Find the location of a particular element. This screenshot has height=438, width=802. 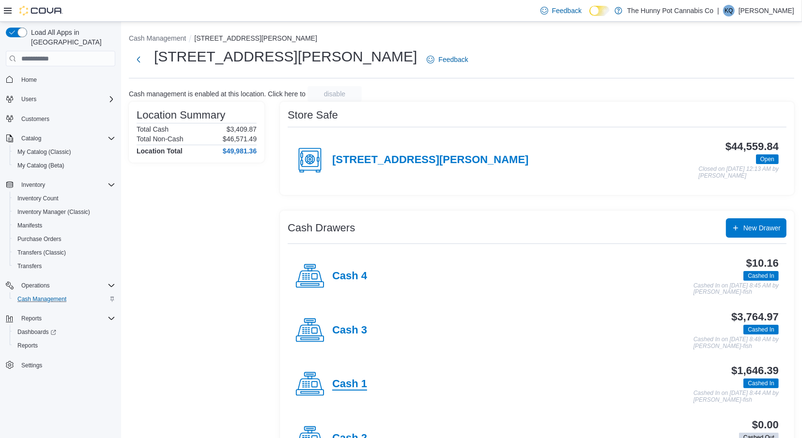

span: Operations is located at coordinates (35, 286).